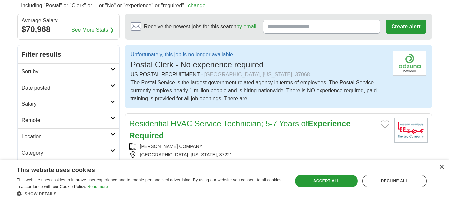 This screenshot has width=449, height=202. Describe the element at coordinates (41, 194) in the screenshot. I see `span: Show details` at that location.